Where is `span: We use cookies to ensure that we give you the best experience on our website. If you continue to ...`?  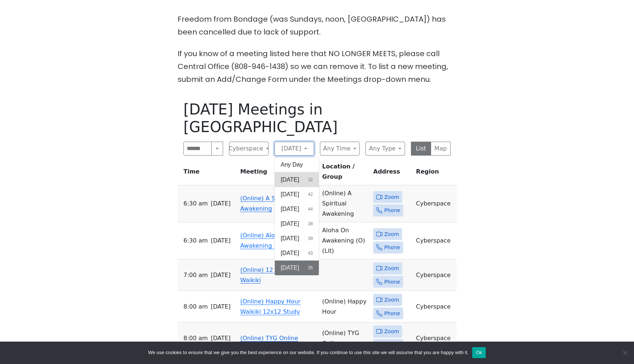 span: We use cookies to ensure that we give you the best experience on our website. If you continue to ... is located at coordinates (308, 352).